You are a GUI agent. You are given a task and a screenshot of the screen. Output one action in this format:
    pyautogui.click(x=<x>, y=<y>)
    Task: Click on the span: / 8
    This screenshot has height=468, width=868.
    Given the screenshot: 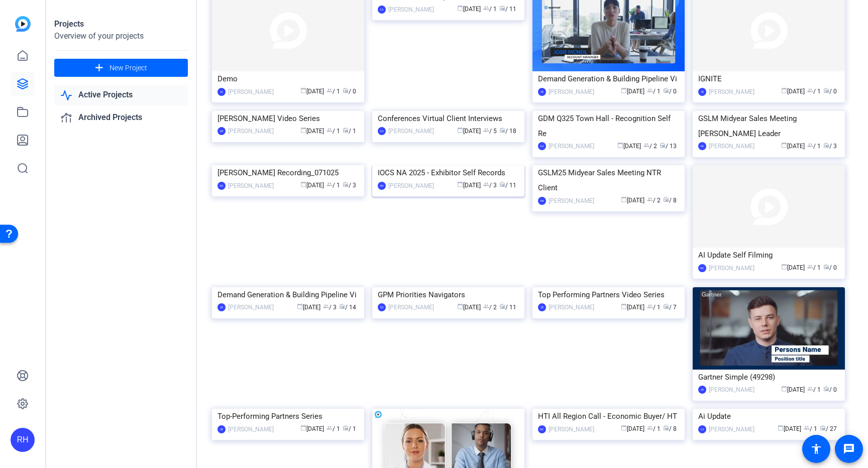 What is the action you would take?
    pyautogui.click(x=669, y=201)
    